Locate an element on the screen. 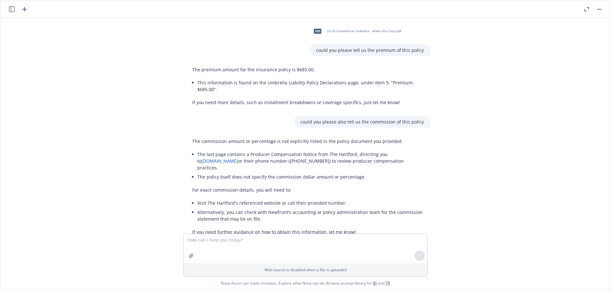 Image resolution: width=611 pixels, height=290 pixels. a: BI is located at coordinates (375, 283).